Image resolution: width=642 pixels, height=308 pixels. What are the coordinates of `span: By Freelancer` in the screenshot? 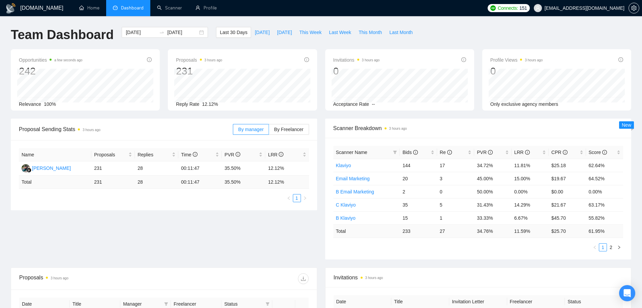 It's located at (288, 129).